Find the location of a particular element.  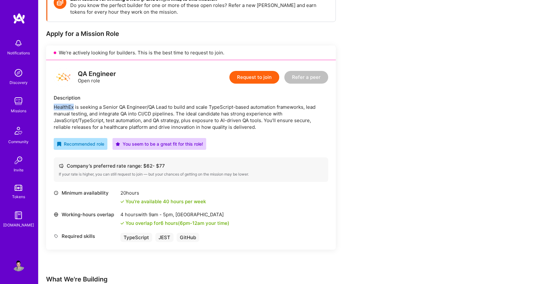

button: Request to join is located at coordinates (254, 77).